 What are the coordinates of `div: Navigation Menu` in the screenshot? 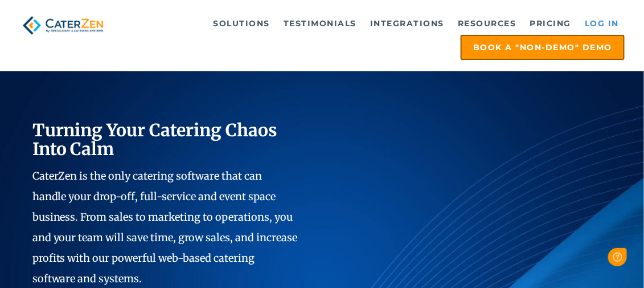 It's located at (374, 36).